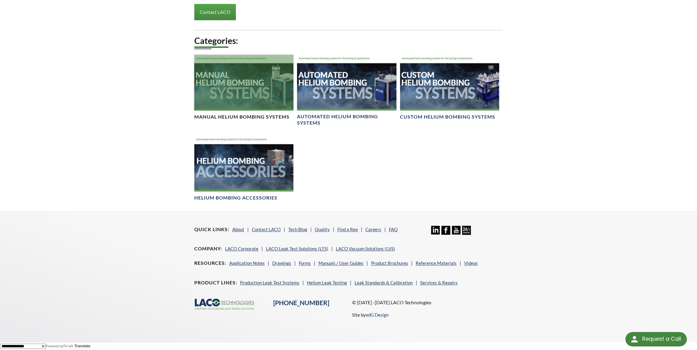  I want to click on a: Application Notes, so click(247, 263).